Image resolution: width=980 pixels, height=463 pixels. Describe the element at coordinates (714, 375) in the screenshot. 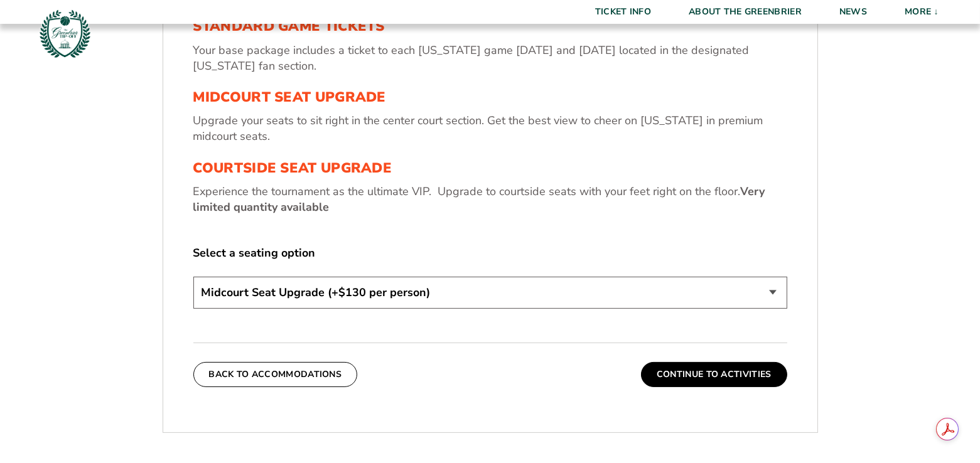

I see `button: Continue To Activities` at that location.